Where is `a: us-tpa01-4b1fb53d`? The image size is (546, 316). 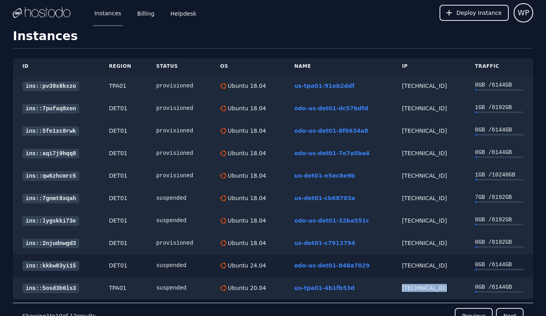 a: us-tpa01-4b1fb53d is located at coordinates (324, 288).